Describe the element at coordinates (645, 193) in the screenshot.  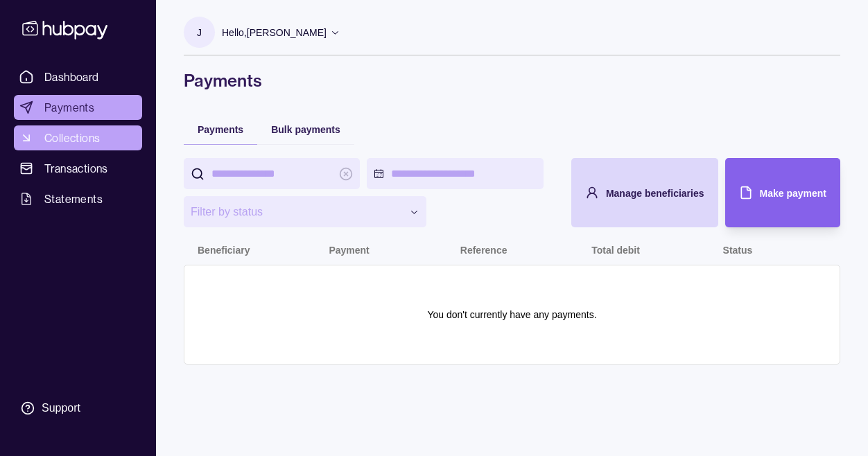
I see `button: Manage beneficiaries` at that location.